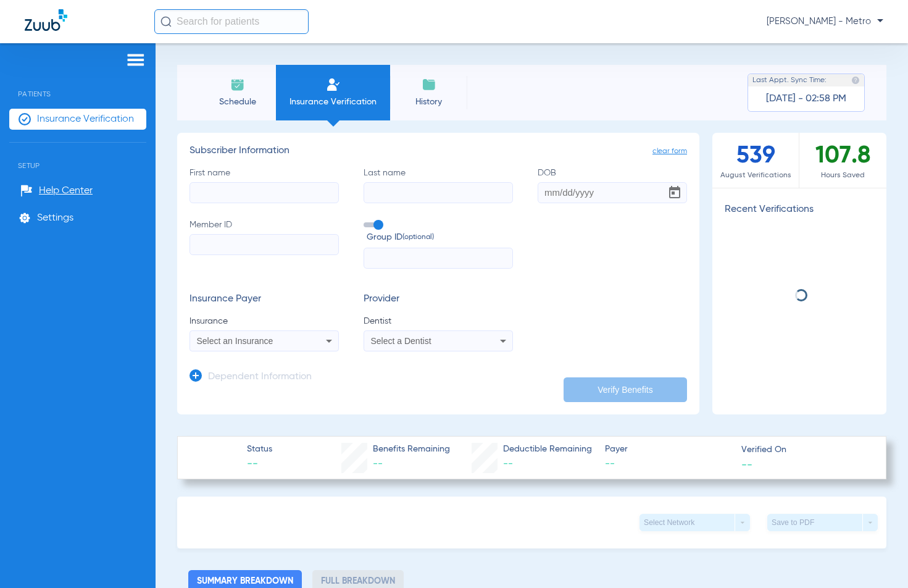 This screenshot has width=908, height=588. I want to click on img: last sync help info, so click(856, 81).